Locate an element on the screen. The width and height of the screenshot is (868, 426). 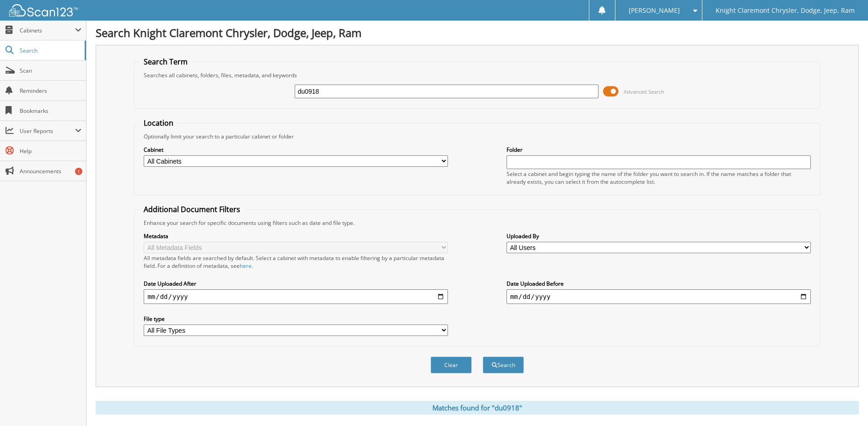
h1: Search Knight Claremont Chrysler, Dodge, Jeep, Ram is located at coordinates (477, 32).